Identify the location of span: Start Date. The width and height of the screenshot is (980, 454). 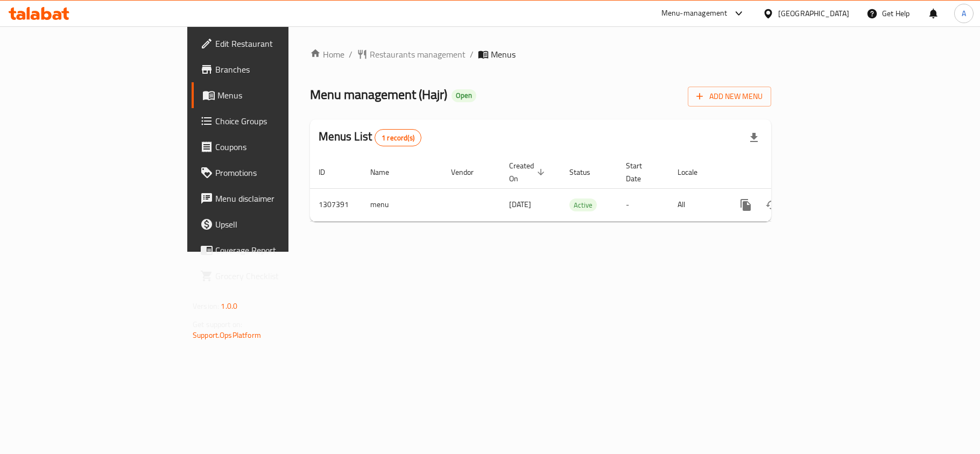
(641, 172).